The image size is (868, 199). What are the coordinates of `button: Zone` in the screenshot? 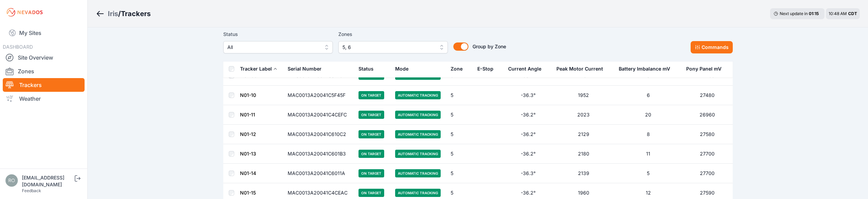 It's located at (459, 69).